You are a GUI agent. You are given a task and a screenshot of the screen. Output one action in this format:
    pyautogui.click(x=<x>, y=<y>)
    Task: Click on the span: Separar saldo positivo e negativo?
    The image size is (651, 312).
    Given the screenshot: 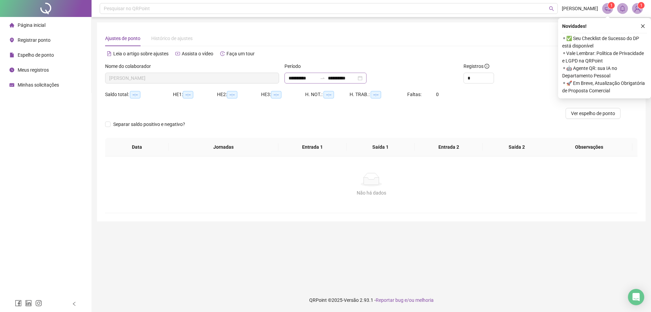 What is the action you would take?
    pyautogui.click(x=149, y=124)
    